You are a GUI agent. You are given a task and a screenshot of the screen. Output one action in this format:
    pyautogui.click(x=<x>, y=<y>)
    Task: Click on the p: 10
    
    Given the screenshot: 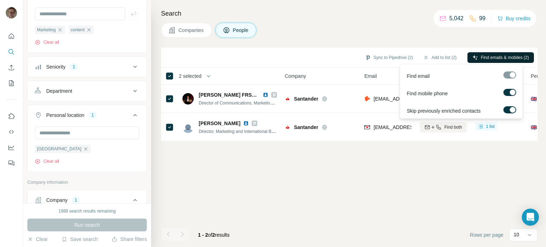 What is the action you would take?
    pyautogui.click(x=517, y=235)
    